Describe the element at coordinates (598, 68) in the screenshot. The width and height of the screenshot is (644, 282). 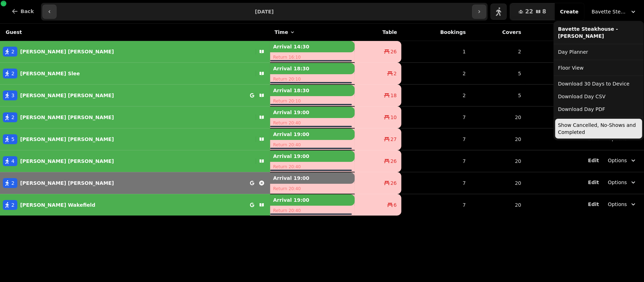
I see `a: Floor View` at that location.